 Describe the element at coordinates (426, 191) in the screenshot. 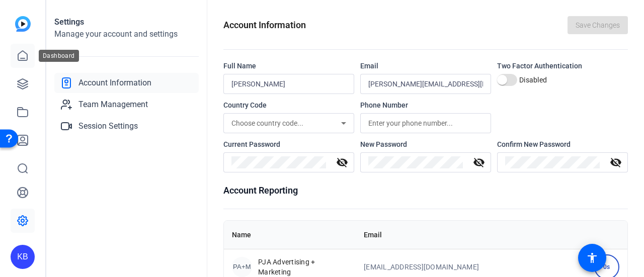

I see `h1: Account Reporting` at that location.